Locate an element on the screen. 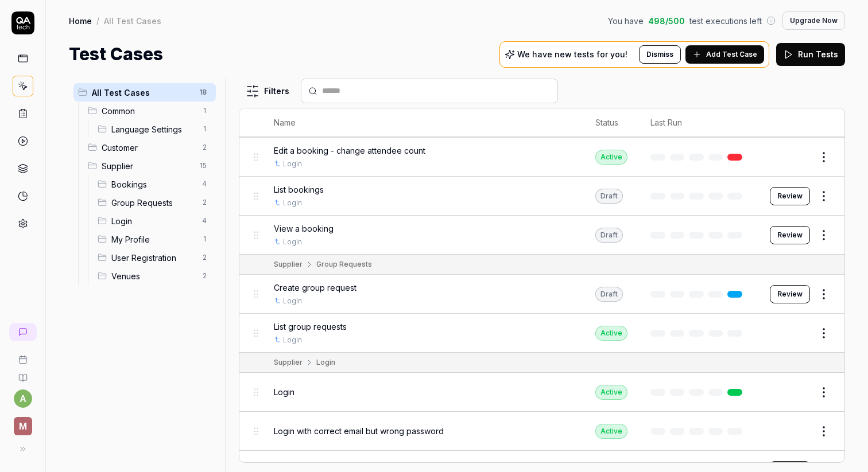  button: Upgrade Now is located at coordinates (813, 20).